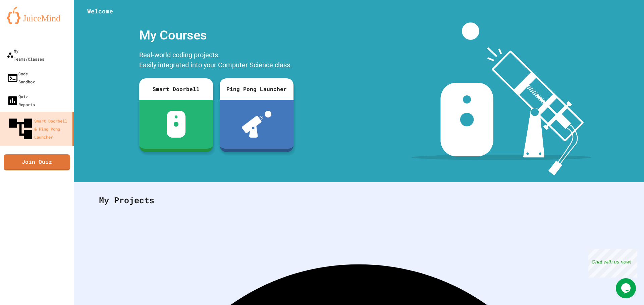 The image size is (644, 305). Describe the element at coordinates (37, 163) in the screenshot. I see `a: Join Quiz` at that location.